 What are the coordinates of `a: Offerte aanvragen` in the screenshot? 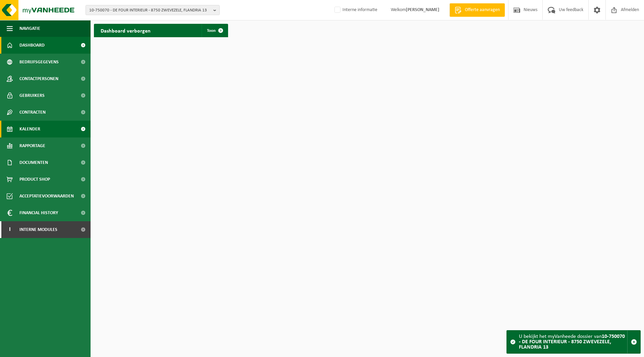 It's located at (477, 10).